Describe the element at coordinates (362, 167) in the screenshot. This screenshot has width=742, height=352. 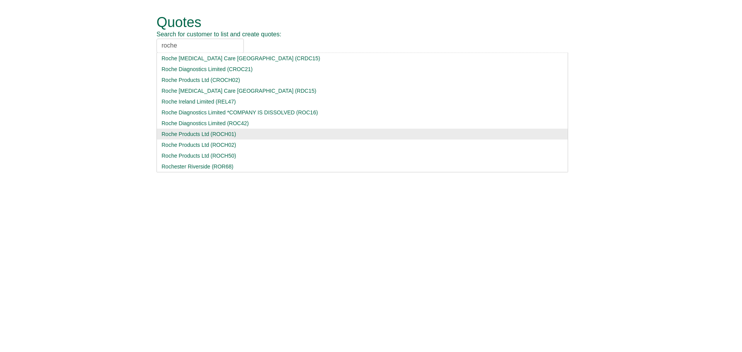
I see `div: Rochester Riverside (ROR68)` at that location.